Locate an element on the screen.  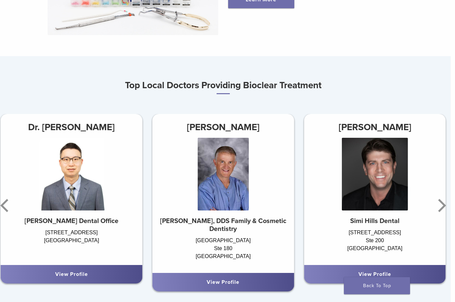
img: Dr. Philip Shindler is located at coordinates (223, 175).